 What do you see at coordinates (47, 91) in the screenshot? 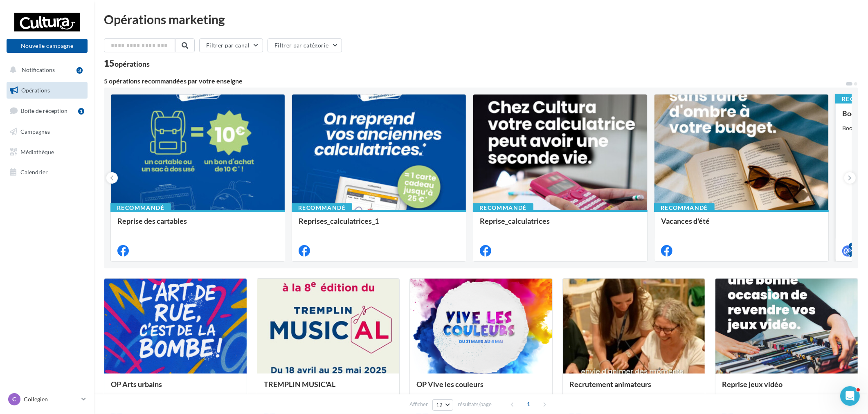
I see `a: Opérations` at bounding box center [47, 91].